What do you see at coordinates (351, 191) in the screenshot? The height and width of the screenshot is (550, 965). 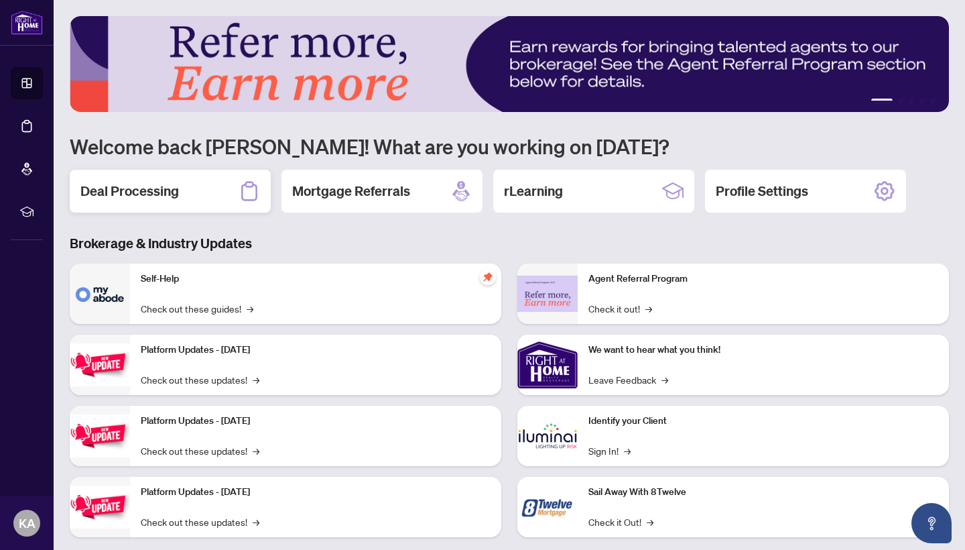 I see `h2: Mortgage Referrals` at bounding box center [351, 191].